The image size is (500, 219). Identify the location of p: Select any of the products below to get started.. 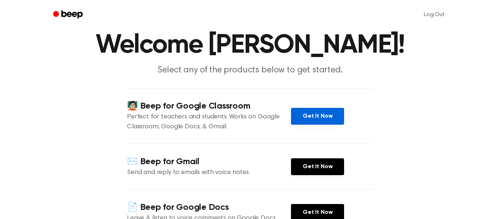
(250, 70).